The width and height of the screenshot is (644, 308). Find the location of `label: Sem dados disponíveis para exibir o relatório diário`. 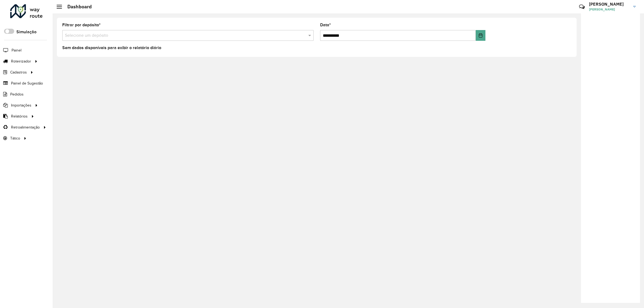

label: Sem dados disponíveis para exibir o relatório diário is located at coordinates (112, 48).